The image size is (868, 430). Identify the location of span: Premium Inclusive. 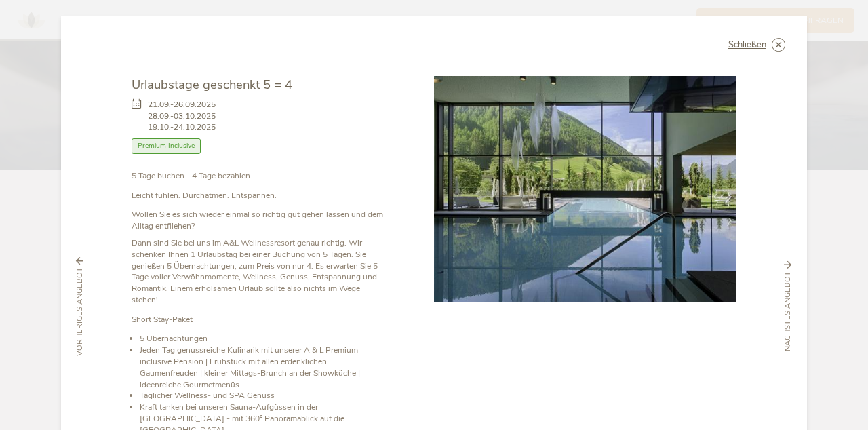
(166, 146).